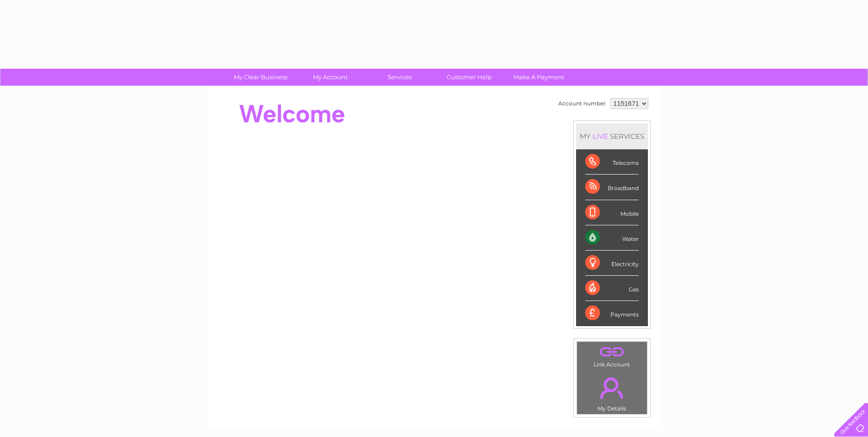 The width and height of the screenshot is (868, 437). Describe the element at coordinates (600, 136) in the screenshot. I see `div: LIVE` at that location.